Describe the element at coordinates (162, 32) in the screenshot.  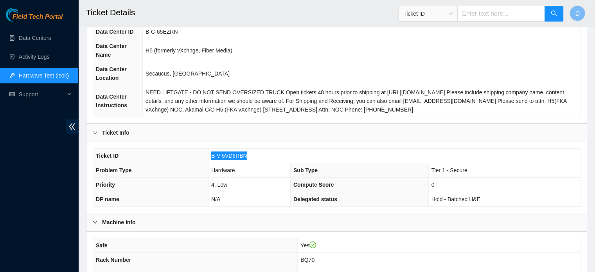
I see `span: B-C-65EZRN` at that location.